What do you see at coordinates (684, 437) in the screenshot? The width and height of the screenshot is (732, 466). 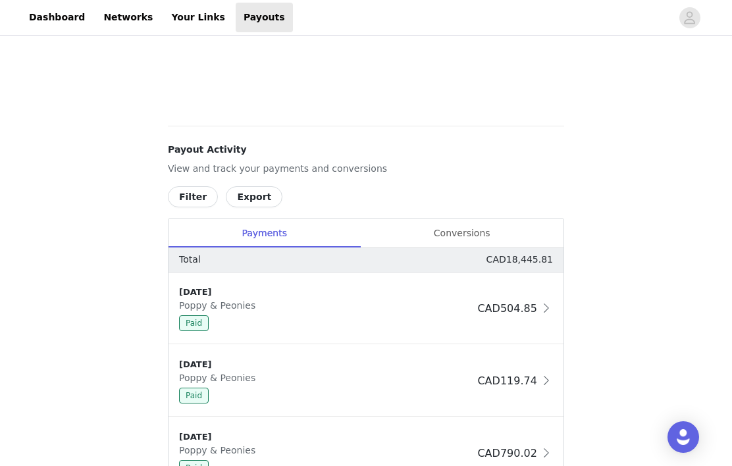 I see `div: Open Intercom Messenger` at bounding box center [684, 437].